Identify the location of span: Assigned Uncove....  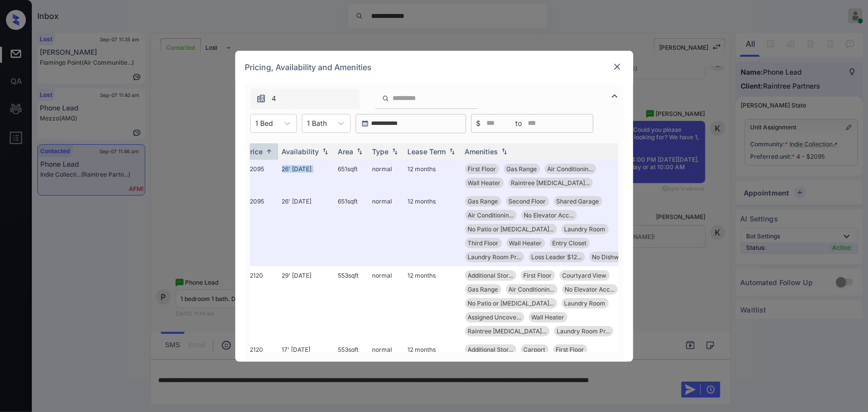
(494, 317).